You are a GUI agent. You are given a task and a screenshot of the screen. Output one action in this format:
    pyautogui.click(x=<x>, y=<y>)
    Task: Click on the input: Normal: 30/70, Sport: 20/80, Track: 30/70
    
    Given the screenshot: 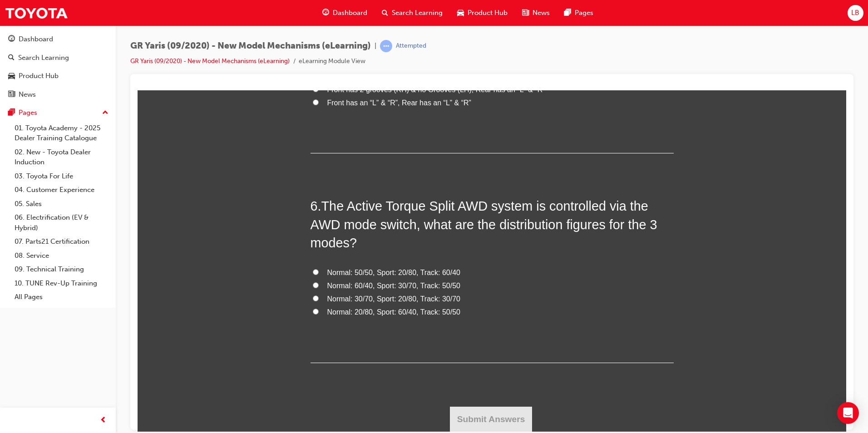 What is the action you would take?
    pyautogui.click(x=178, y=208)
    